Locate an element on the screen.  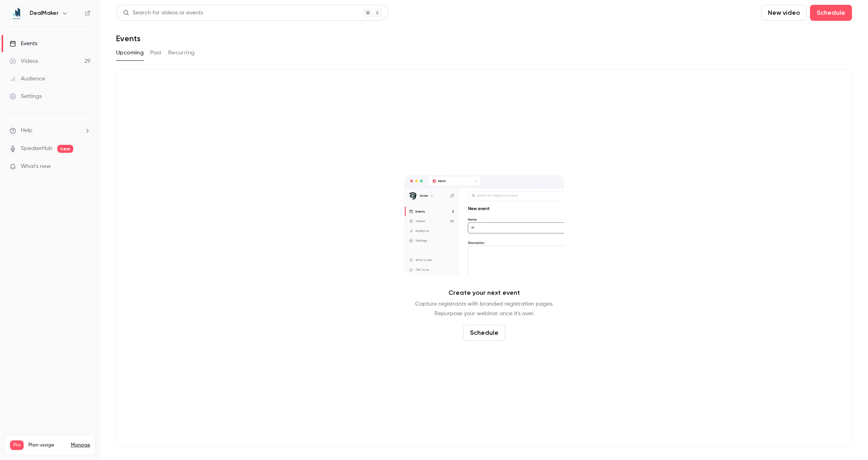
button: Recurring is located at coordinates (181, 53).